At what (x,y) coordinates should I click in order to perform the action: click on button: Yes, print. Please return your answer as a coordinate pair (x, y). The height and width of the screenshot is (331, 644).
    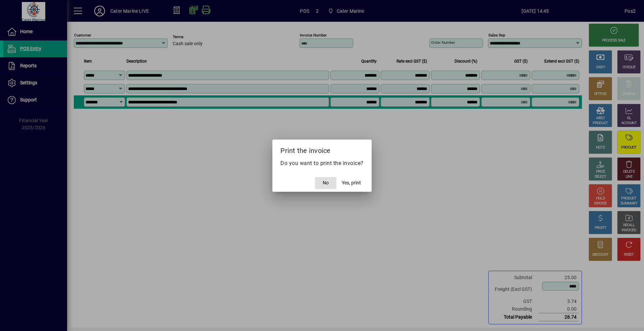
    Looking at the image, I should click on (351, 183).